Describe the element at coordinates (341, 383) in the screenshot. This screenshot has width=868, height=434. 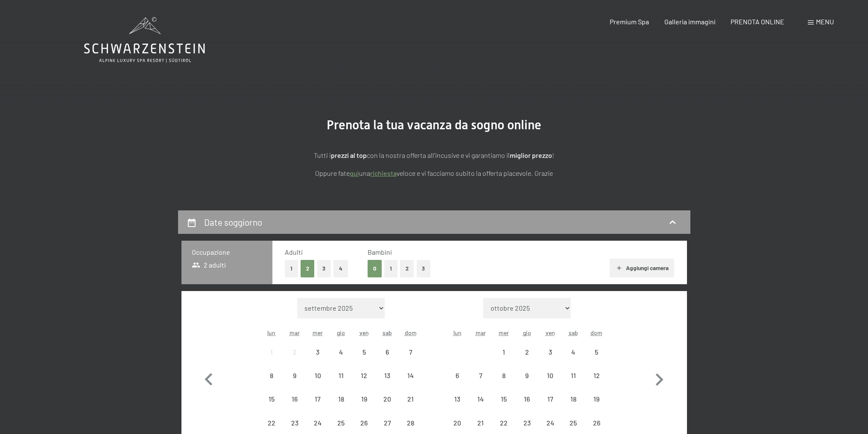
I see `div: 11` at that location.